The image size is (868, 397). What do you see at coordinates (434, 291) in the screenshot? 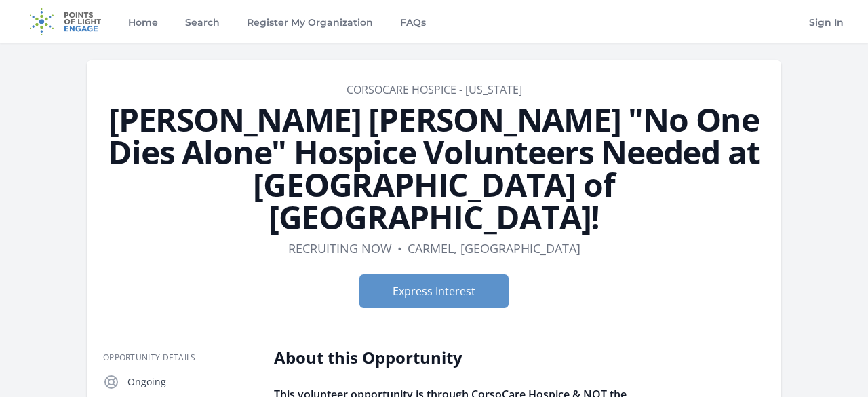
I see `button: Express Interest` at bounding box center [434, 291].